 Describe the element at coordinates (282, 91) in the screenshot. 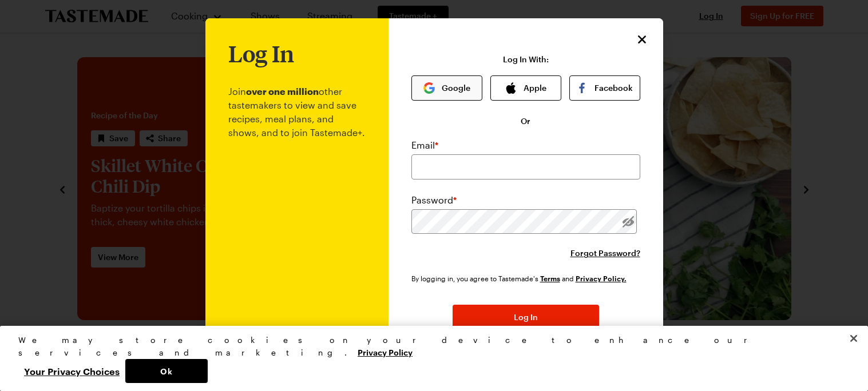

I see `b: over one million` at that location.